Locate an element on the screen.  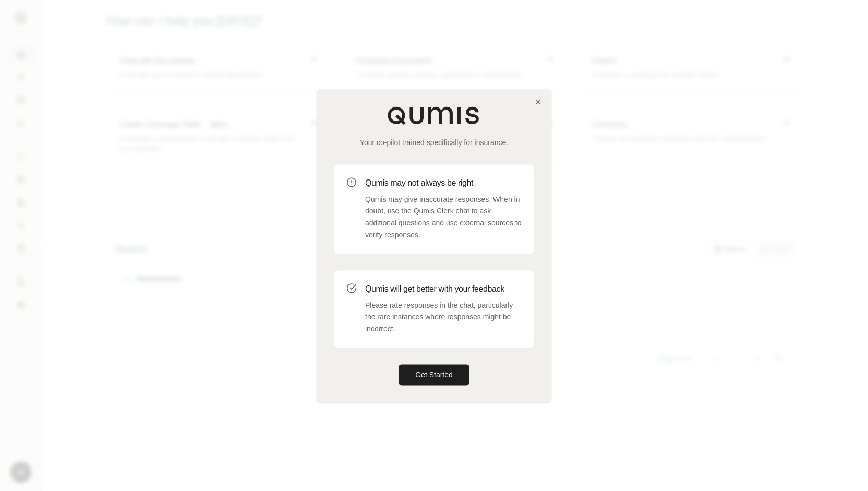
p: Please rate responses in the chat, particularly the rare instances where responses might be incor... is located at coordinates (444, 317).